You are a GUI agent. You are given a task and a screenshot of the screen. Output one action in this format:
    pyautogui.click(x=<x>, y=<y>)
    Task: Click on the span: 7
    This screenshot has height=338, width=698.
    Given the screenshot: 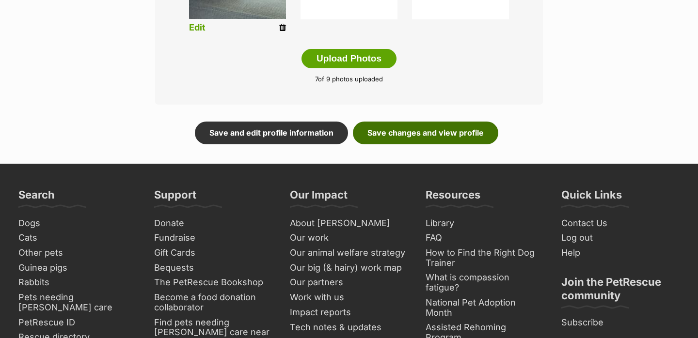 What is the action you would take?
    pyautogui.click(x=316, y=79)
    